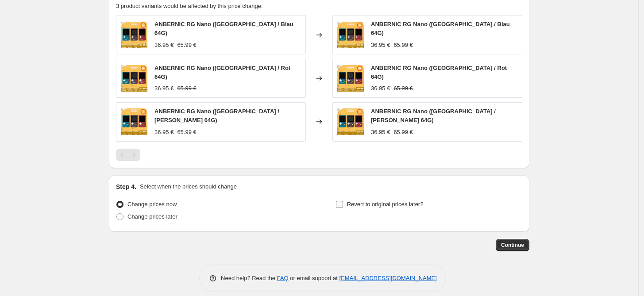 The image size is (644, 296). I want to click on span: Revert to original prices later?, so click(385, 204).